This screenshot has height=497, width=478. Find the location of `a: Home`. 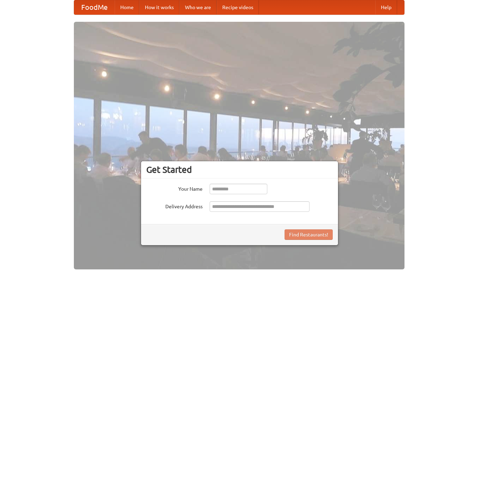

a: Home is located at coordinates (127, 7).